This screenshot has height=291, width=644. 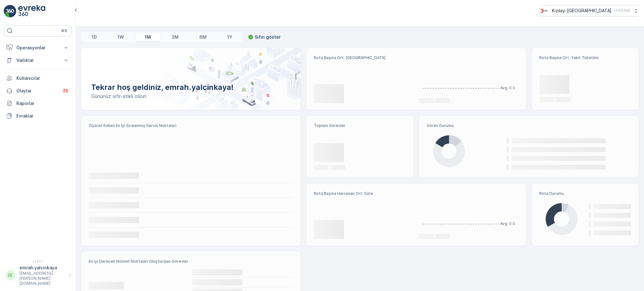 I want to click on p: 1M, so click(x=148, y=37).